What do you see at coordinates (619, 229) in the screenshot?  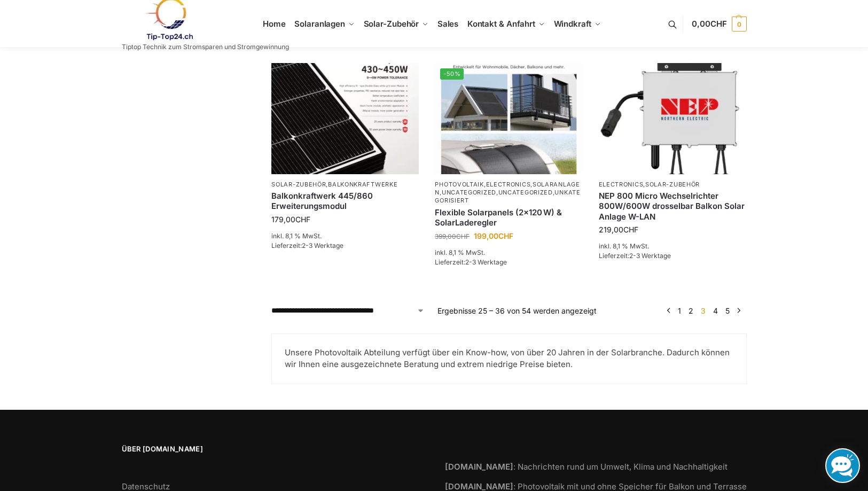 I see `bdi: 219,00` at bounding box center [619, 229].